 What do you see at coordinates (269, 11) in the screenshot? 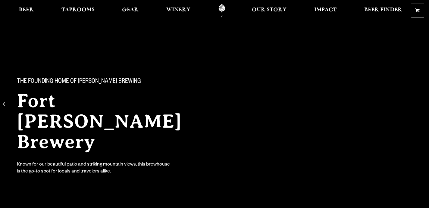
I see `a: Our Story` at bounding box center [269, 11].